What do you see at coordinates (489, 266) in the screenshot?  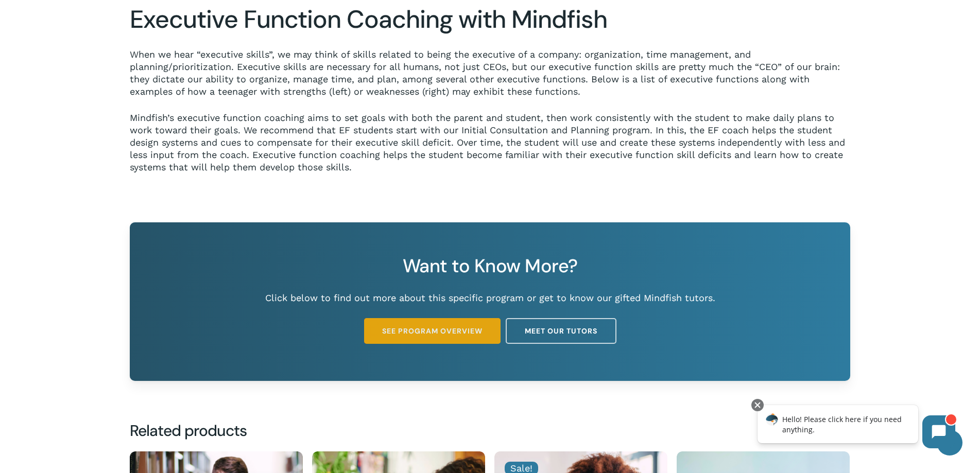 I see `h3: Want to Know More?` at bounding box center [489, 266].